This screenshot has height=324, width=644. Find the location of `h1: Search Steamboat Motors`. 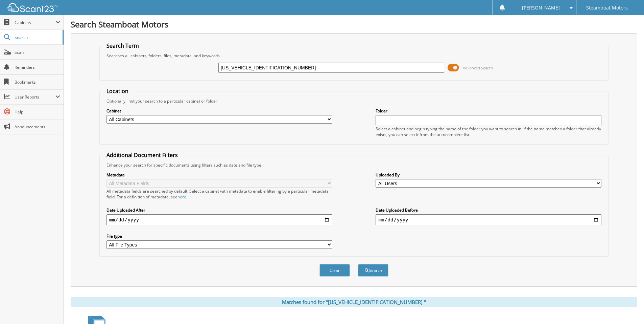

h1: Search Steamboat Motors is located at coordinates (354, 24).